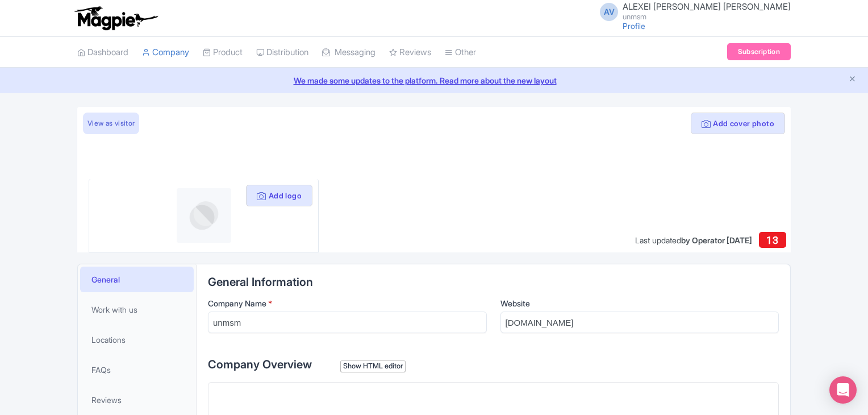 This screenshot has height=415, width=868. I want to click on a: Company, so click(166, 52).